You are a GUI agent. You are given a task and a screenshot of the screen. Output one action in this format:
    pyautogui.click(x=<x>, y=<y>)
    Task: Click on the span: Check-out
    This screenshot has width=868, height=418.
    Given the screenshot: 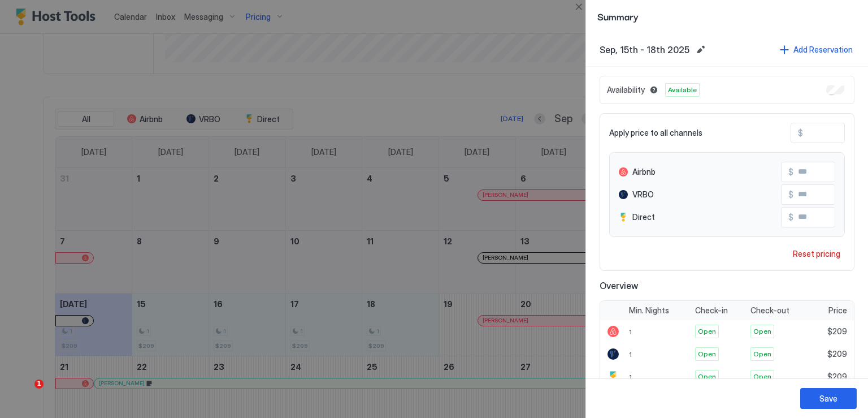 What is the action you would take?
    pyautogui.click(x=770, y=311)
    